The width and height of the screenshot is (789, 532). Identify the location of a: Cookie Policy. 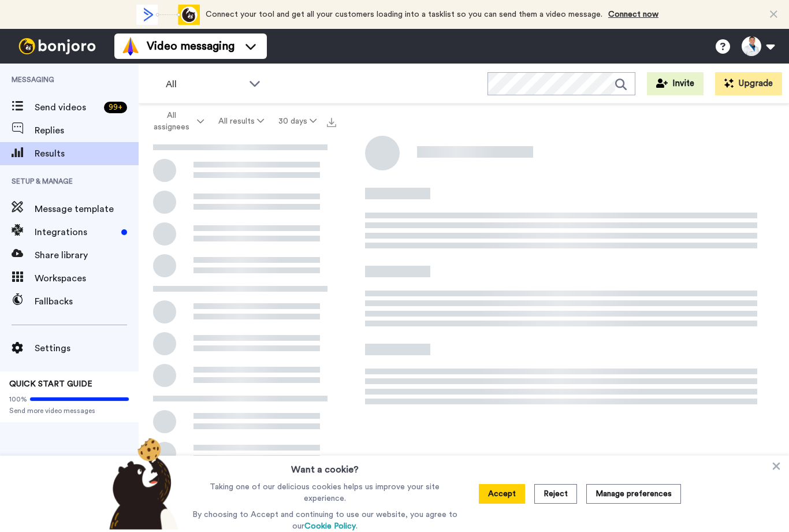
(330, 526).